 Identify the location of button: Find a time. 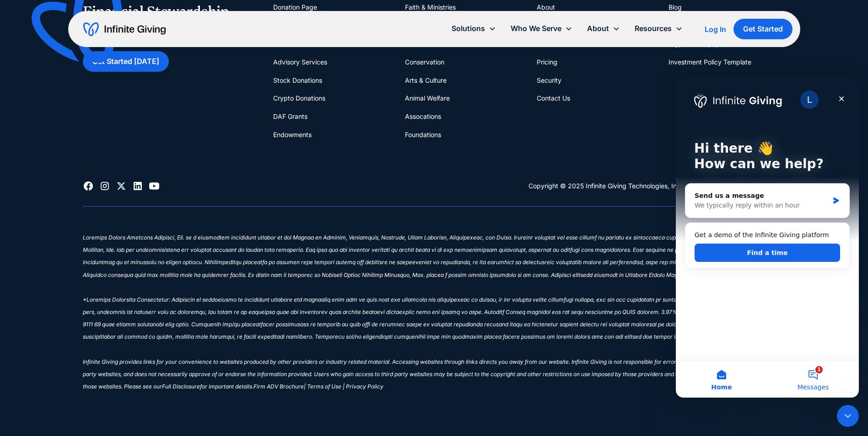
(92, 177).